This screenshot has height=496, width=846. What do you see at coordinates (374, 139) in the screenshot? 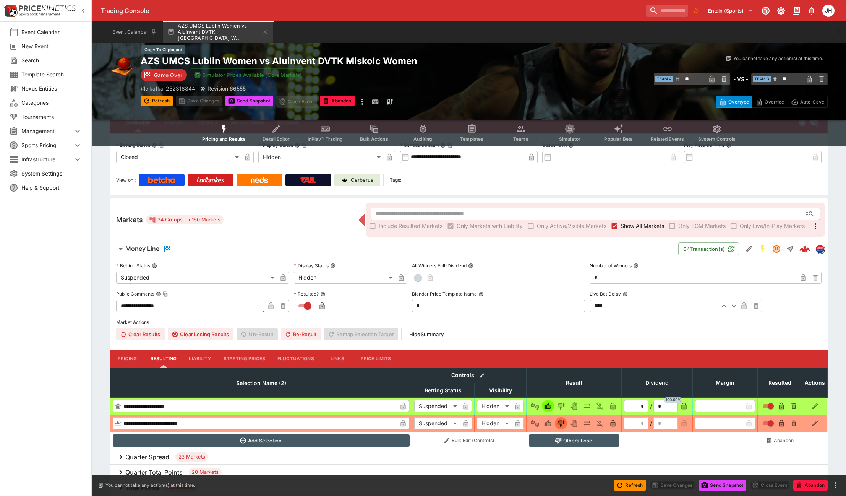
I see `span: Bulk Actions` at bounding box center [374, 139].